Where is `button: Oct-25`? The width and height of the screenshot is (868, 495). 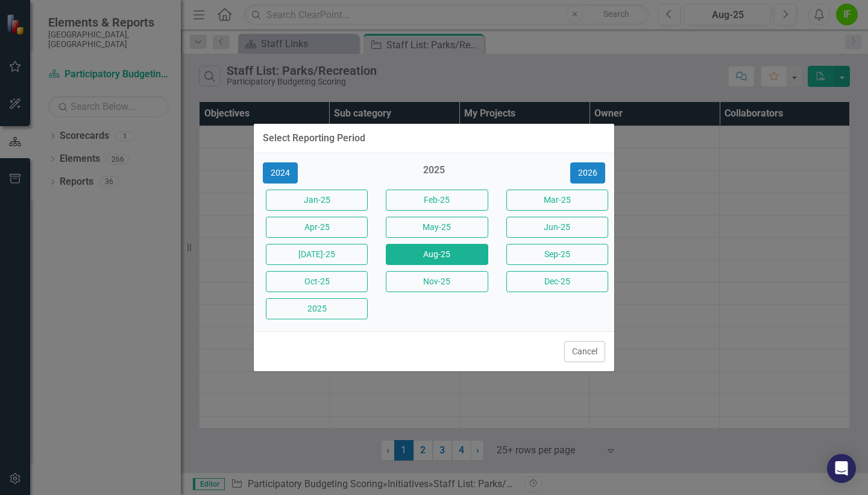 button: Oct-25 is located at coordinates (317, 281).